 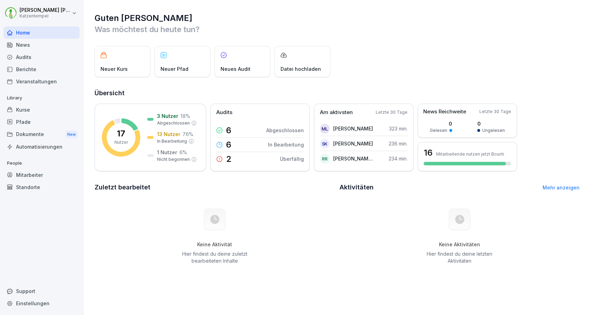 What do you see at coordinates (41, 146) in the screenshot?
I see `div: Automatisierungen` at bounding box center [41, 146].